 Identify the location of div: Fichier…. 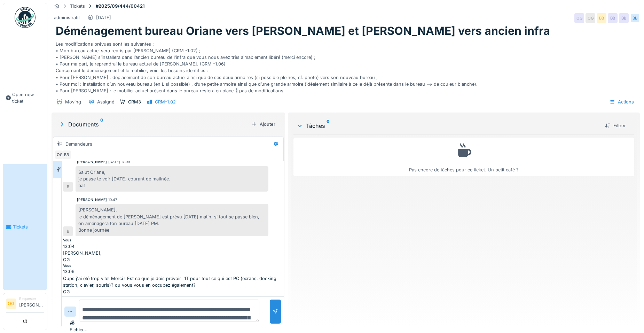
(78, 327).